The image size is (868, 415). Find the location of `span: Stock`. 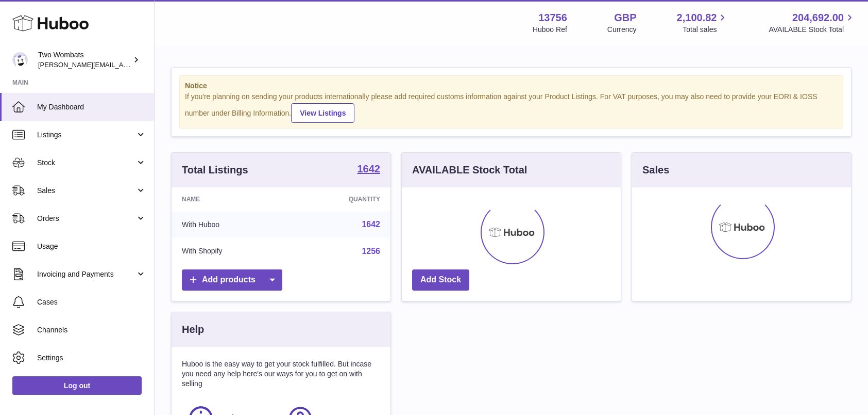

span: Stock is located at coordinates (86, 163).